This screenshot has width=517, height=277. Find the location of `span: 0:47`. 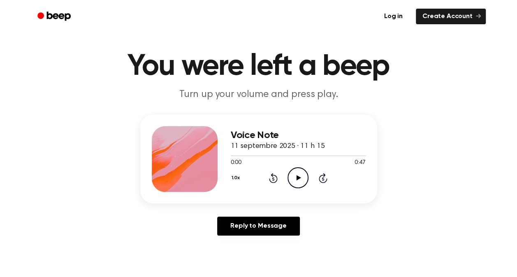

span: 0:47 is located at coordinates (360, 163).